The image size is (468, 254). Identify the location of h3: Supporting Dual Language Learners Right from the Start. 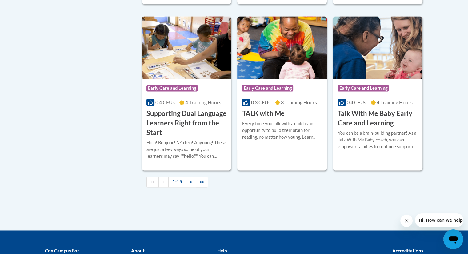
(186, 123).